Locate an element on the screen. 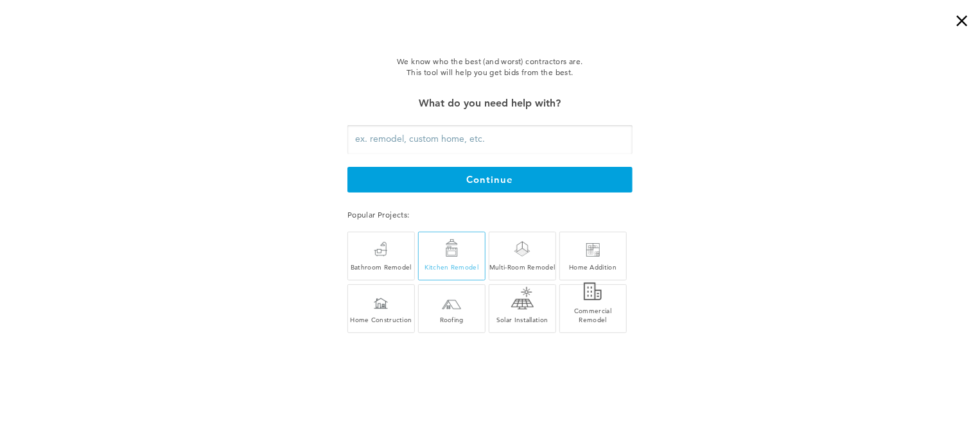 The height and width of the screenshot is (446, 980). div: Popular Projects: is located at coordinates (490, 214).